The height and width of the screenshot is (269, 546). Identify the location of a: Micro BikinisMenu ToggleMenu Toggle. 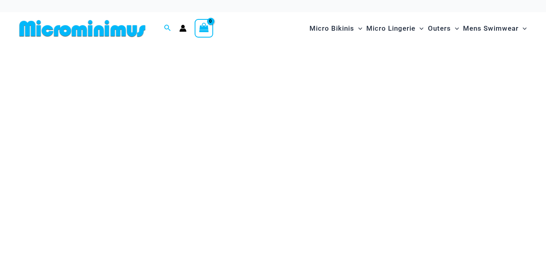
(336, 28).